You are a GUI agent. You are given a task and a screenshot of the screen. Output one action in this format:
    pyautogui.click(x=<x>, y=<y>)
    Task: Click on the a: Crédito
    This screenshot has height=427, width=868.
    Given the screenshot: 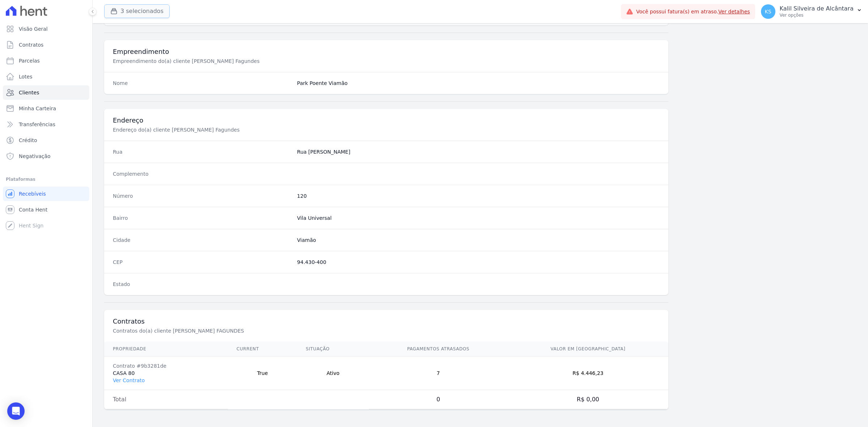 What is the action you would take?
    pyautogui.click(x=46, y=140)
    